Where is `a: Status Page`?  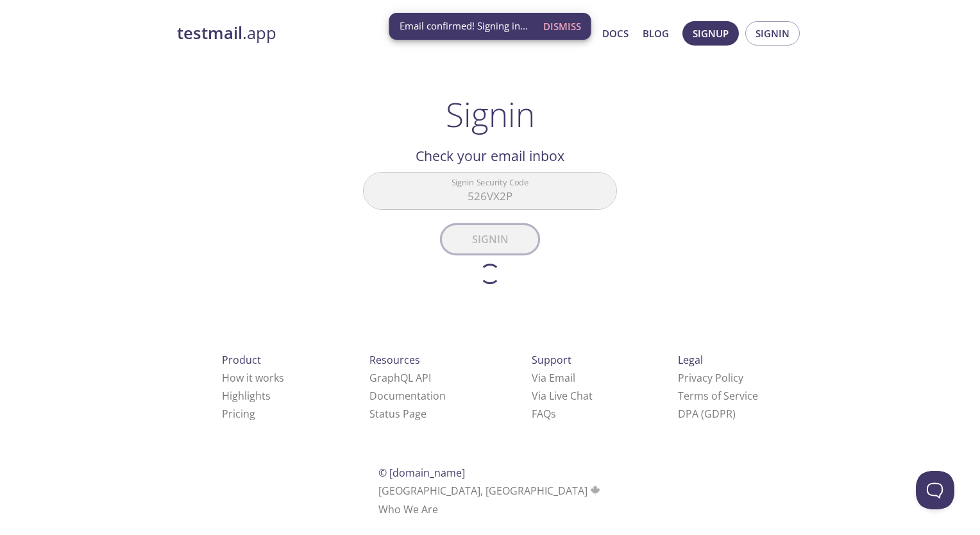
a: Status Page is located at coordinates (398, 413).